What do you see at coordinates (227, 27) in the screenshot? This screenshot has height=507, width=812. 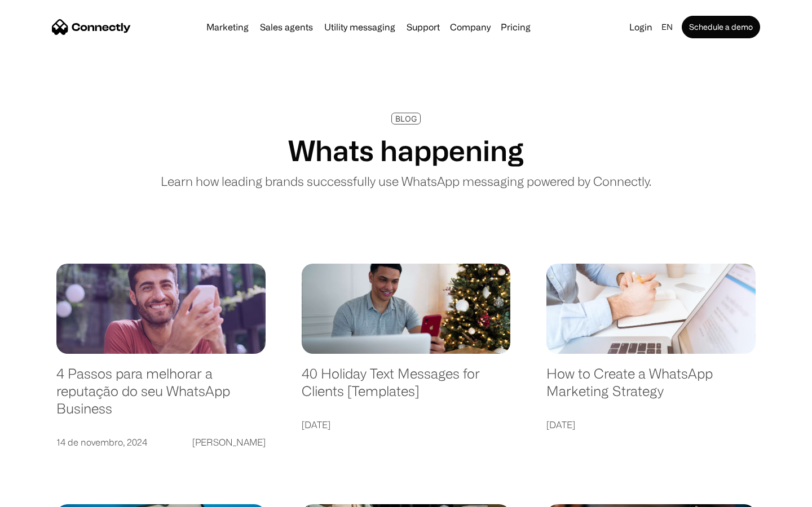 I see `a: Marketing` at bounding box center [227, 27].